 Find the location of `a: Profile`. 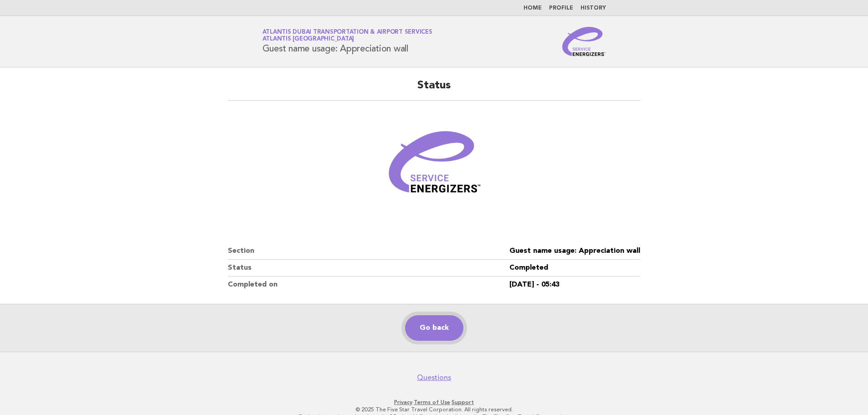

a: Profile is located at coordinates (561, 8).